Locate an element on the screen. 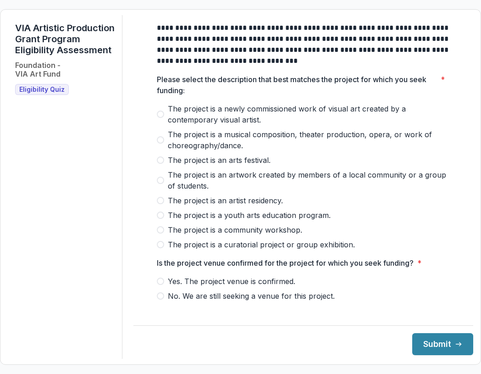 The image size is (481, 374). span: No. We are still seeking a venue for this project. is located at coordinates (251, 296).